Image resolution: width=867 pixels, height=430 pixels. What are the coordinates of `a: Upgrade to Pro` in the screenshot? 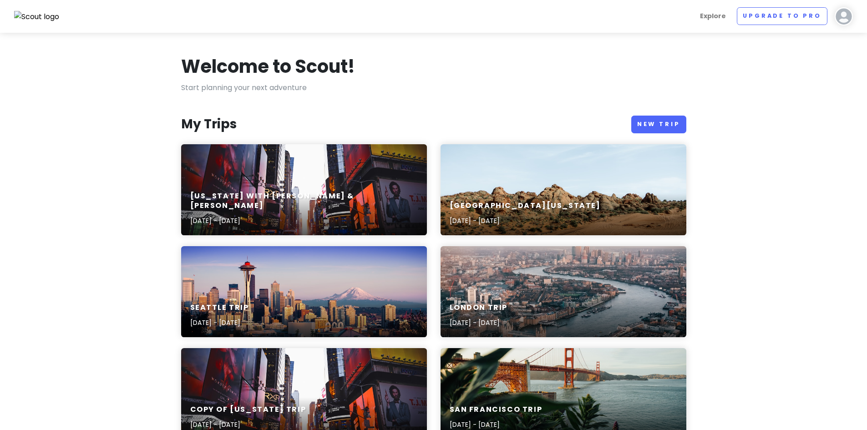 It's located at (782, 16).